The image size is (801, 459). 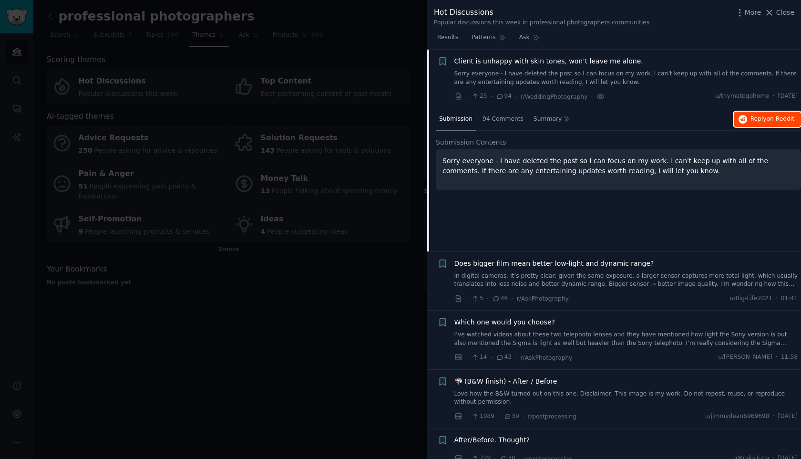 I want to click on a: In digital cameras, it’s pretty clear: given the same exposure, a larger sensor captures more tot..., so click(x=626, y=280).